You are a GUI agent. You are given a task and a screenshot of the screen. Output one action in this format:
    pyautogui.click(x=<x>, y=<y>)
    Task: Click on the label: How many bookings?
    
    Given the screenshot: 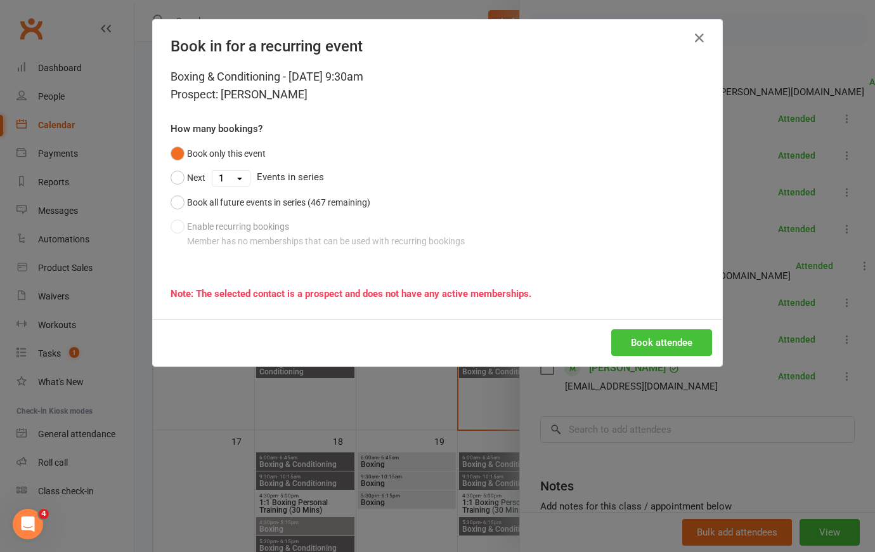 What is the action you would take?
    pyautogui.click(x=216, y=129)
    